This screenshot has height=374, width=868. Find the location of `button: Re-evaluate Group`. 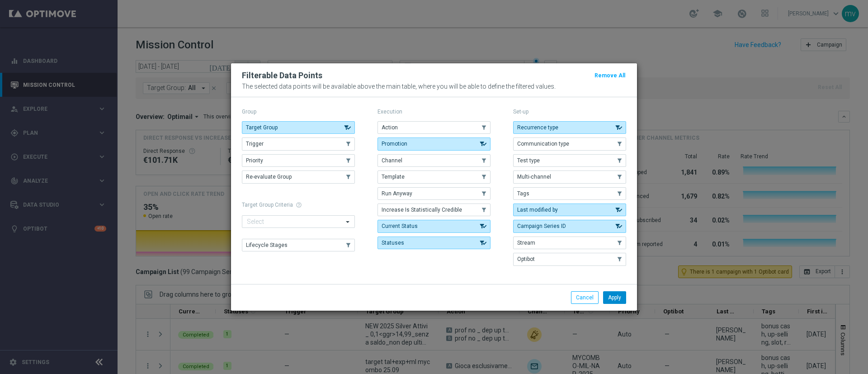

button: Re-evaluate Group is located at coordinates (298, 177).